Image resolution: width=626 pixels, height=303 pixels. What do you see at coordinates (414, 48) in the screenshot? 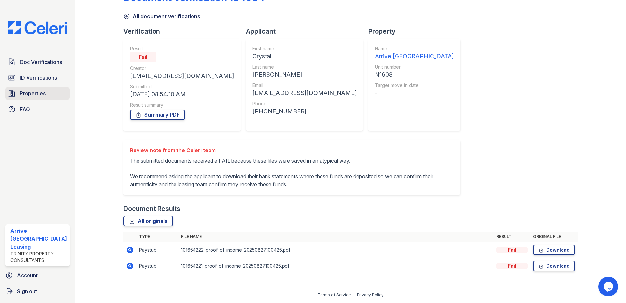
I see `div: Name` at bounding box center [414, 48].